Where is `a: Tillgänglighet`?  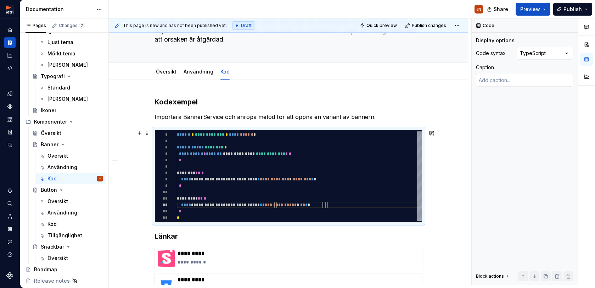 a: Tillgänglighet is located at coordinates (71, 235).